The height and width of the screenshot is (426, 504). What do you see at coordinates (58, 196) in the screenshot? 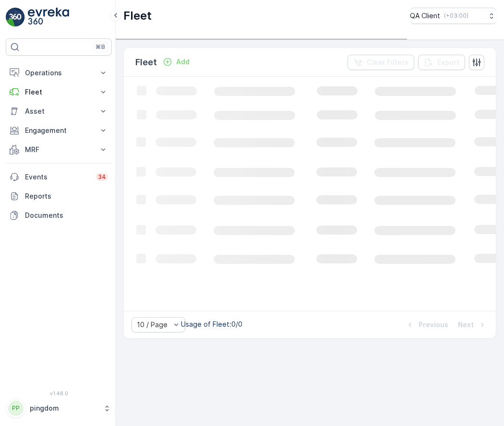
I see `a: Reports` at bounding box center [58, 196].